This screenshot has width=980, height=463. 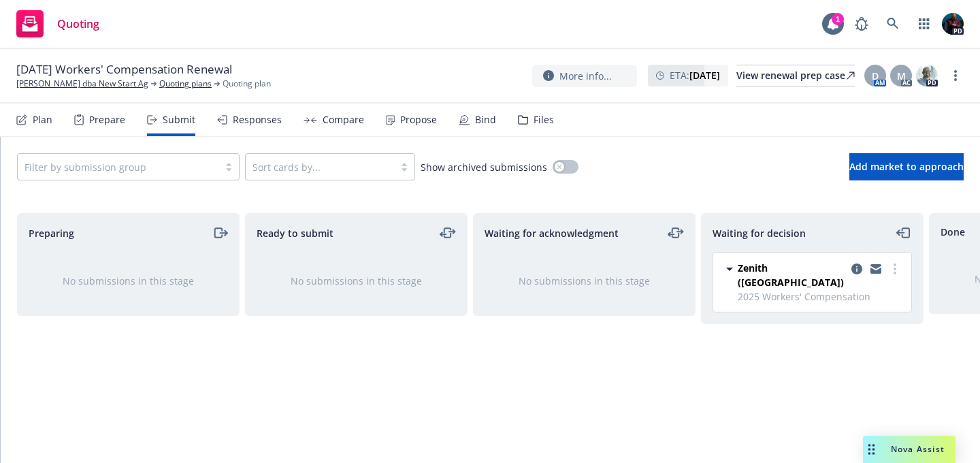 What do you see at coordinates (871, 450) in the screenshot?
I see `div: Drag to move` at bounding box center [871, 450].